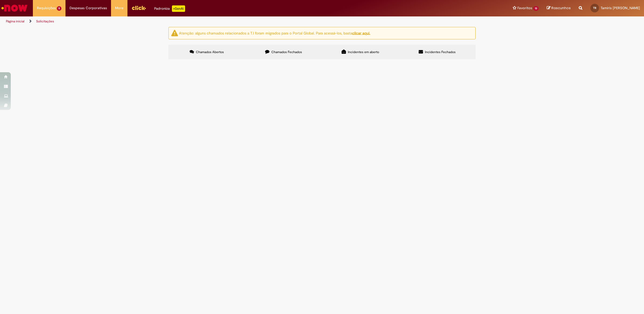 The height and width of the screenshot is (314, 644). I want to click on span: Incidentes Fechados, so click(440, 52).